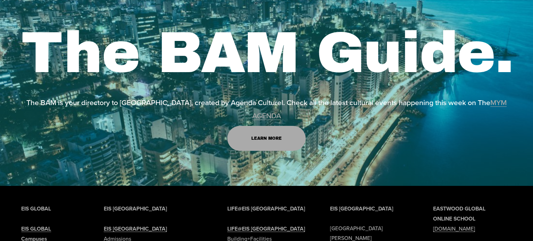 The width and height of the screenshot is (533, 241). Describe the element at coordinates (267, 53) in the screenshot. I see `h1: The BAM Guide.` at that location.